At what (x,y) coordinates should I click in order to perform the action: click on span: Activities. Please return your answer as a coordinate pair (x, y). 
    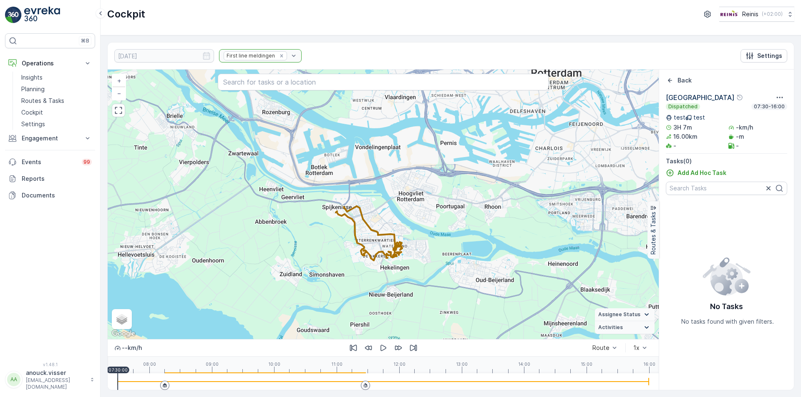
    Looking at the image, I should click on (610, 328).